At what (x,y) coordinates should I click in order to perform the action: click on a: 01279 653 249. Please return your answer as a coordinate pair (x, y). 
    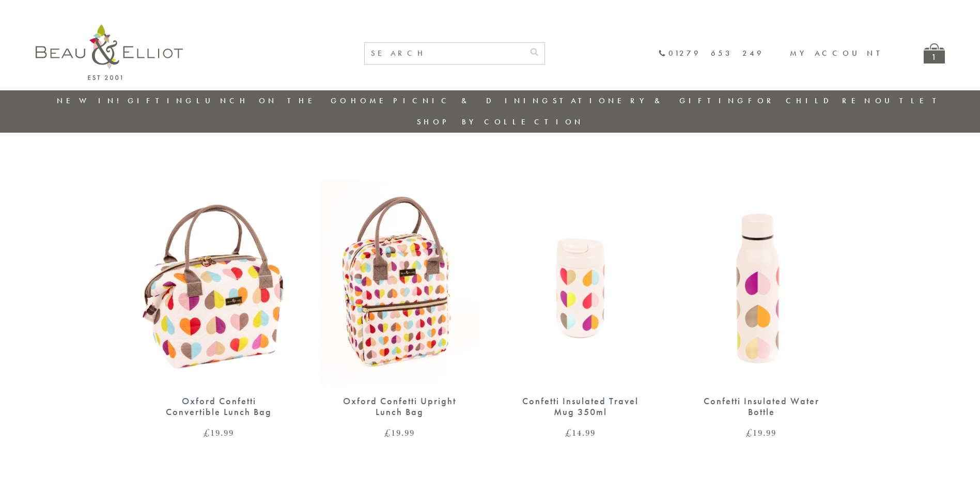
    Looking at the image, I should click on (711, 53).